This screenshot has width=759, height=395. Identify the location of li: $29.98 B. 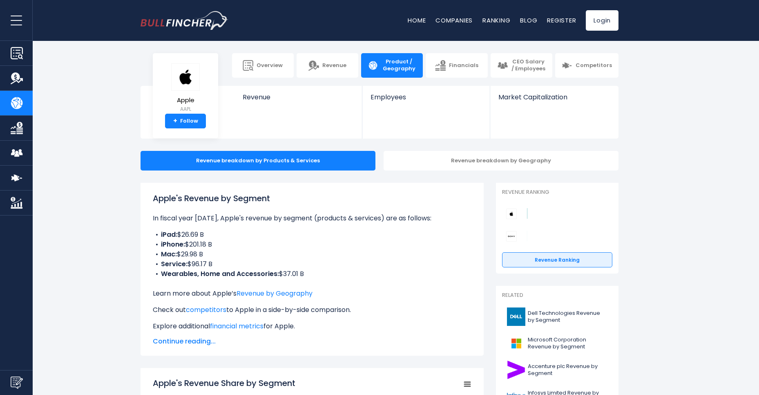
(312, 254).